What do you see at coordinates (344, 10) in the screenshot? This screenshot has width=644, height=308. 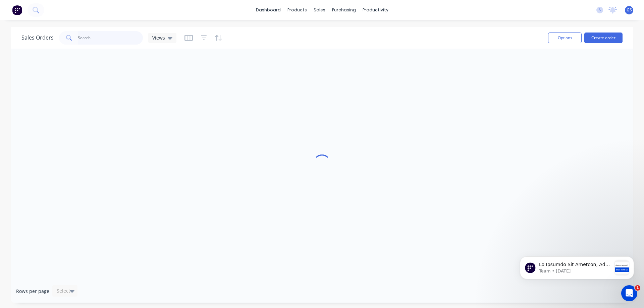 I see `div: purchasing` at bounding box center [344, 10].